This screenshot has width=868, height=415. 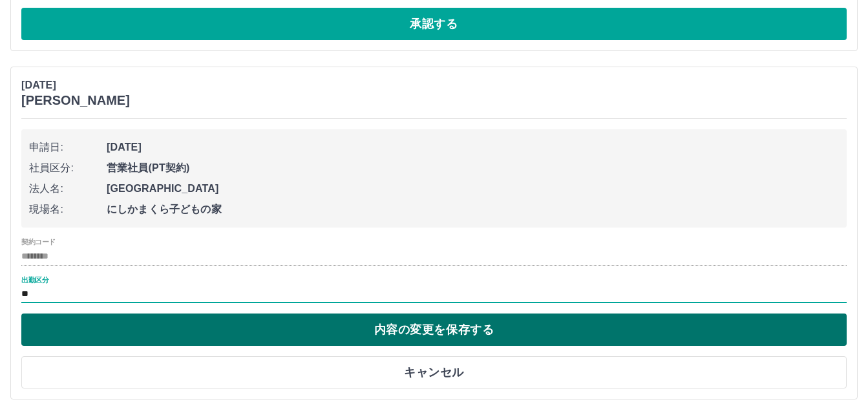 What do you see at coordinates (68, 168) in the screenshot?
I see `span: 社員区分:` at bounding box center [68, 168].